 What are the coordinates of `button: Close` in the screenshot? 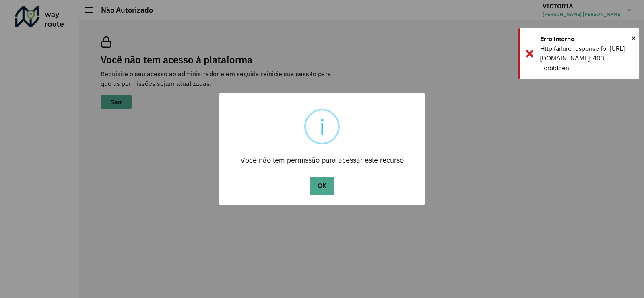 It's located at (634, 38).